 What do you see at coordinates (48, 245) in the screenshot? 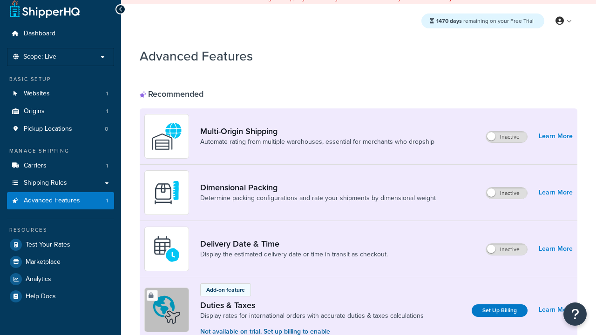
I see `span: Test Your Rates` at bounding box center [48, 245].